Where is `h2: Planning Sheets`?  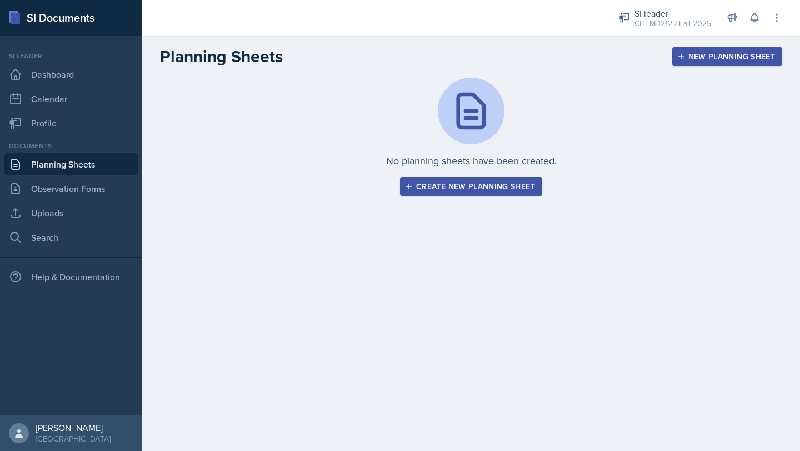
h2: Planning Sheets is located at coordinates (221, 57).